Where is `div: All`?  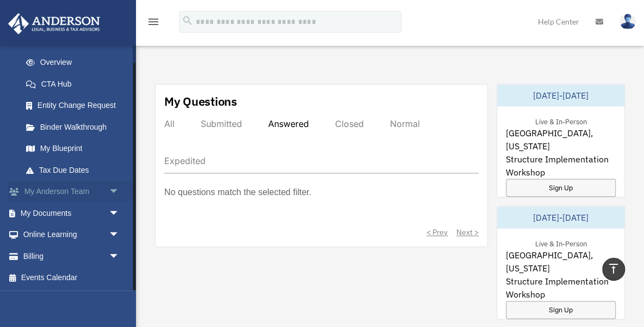
div: All is located at coordinates (169, 124).